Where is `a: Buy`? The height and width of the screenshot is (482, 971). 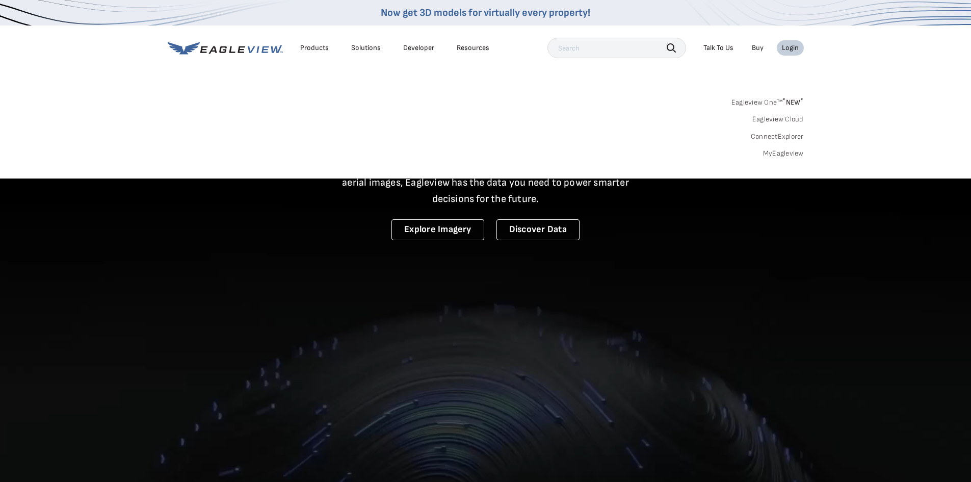 a: Buy is located at coordinates (757, 48).